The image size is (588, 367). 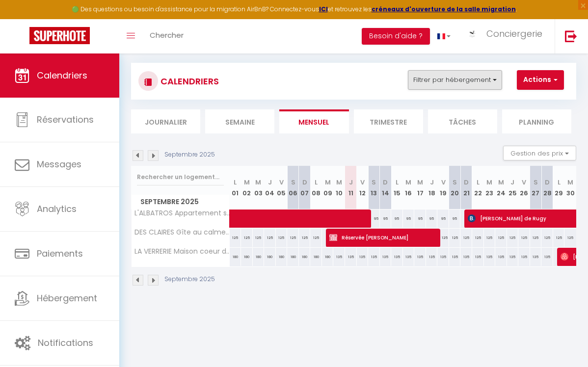 What do you see at coordinates (375, 188) in the screenshot?
I see `th: 13` at bounding box center [375, 188].